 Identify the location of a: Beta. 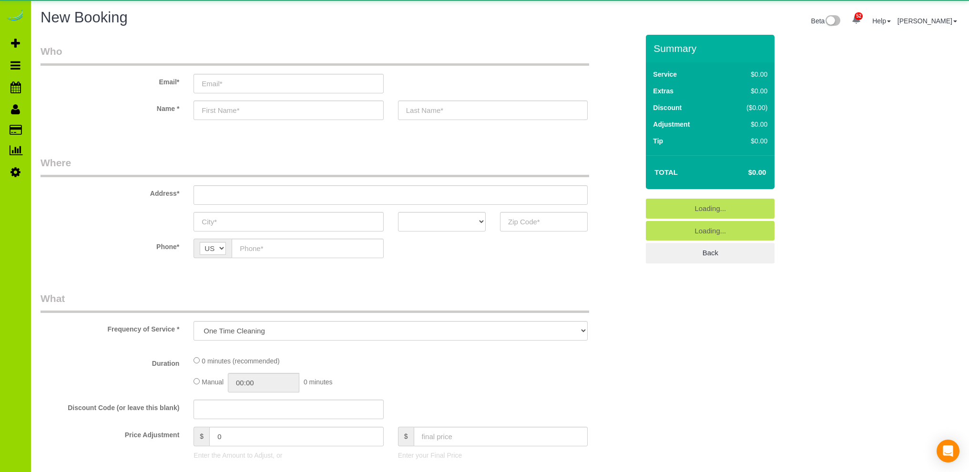
(826, 21).